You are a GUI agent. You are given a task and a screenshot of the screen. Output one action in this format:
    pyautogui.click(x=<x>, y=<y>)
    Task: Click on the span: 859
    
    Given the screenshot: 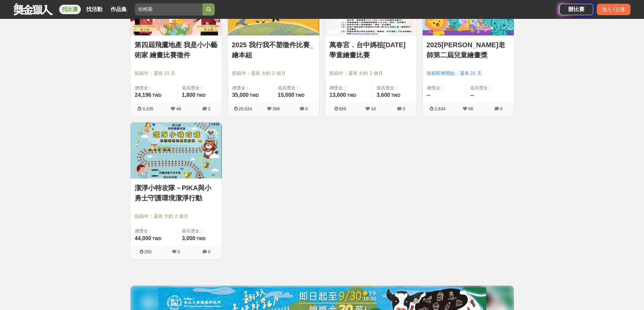 What is the action you would take?
    pyautogui.click(x=343, y=109)
    